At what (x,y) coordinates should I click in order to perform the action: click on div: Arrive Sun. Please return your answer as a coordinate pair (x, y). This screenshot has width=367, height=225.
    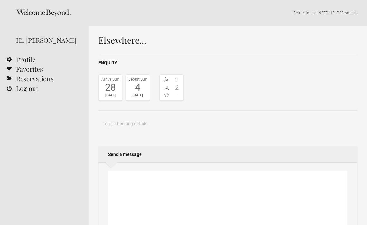
    Looking at the image, I should click on (110, 80).